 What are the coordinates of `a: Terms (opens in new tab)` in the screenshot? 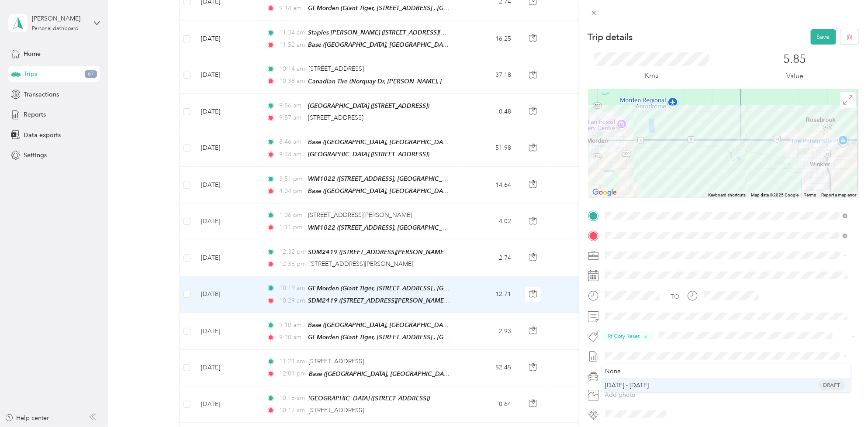 It's located at (810, 195).